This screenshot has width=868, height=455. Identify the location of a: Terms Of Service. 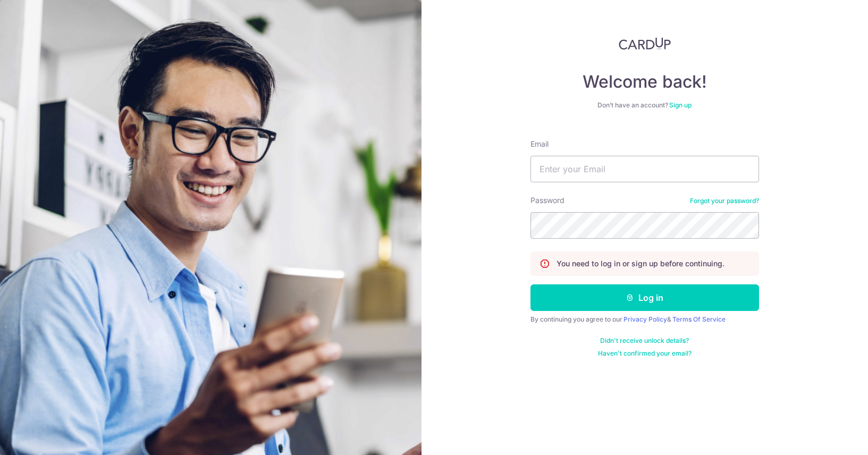
(699, 319).